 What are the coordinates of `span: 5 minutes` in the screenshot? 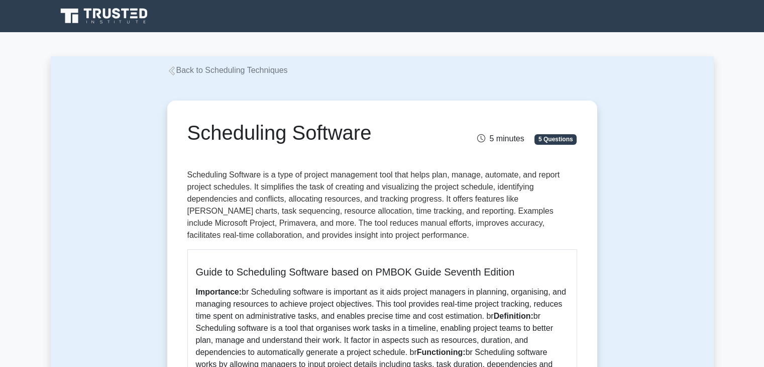 It's located at (500, 138).